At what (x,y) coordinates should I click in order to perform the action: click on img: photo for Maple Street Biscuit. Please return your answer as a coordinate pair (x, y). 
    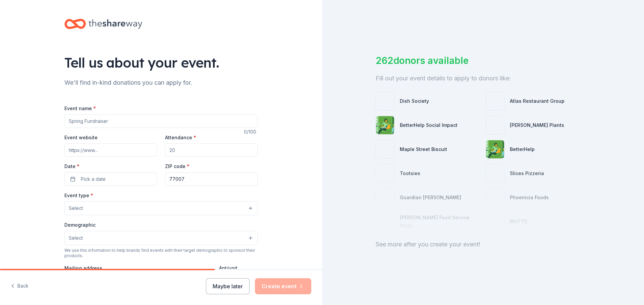
    Looking at the image, I should click on (385, 150).